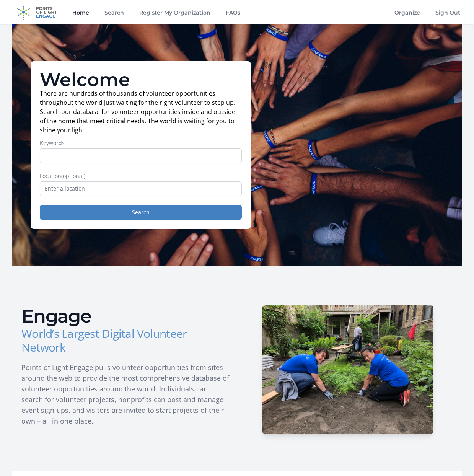  Describe the element at coordinates (73, 175) in the screenshot. I see `span: (optional)` at that location.